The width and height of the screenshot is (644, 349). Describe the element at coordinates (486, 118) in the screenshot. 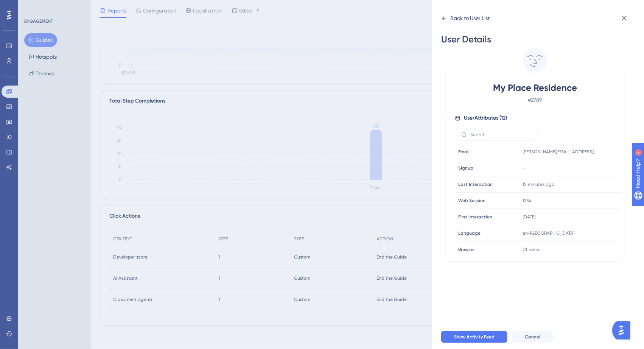

I see `span: User Attributes ( 12 )` at that location.